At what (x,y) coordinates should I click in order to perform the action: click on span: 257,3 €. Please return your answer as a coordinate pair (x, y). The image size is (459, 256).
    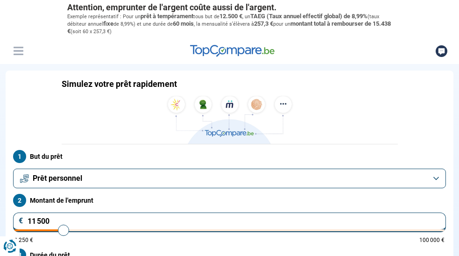
    Looking at the image, I should click on (264, 23).